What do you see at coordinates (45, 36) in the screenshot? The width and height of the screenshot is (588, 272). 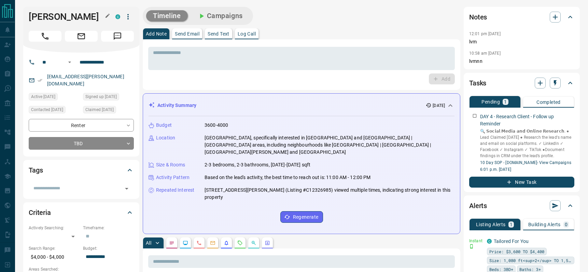 I see `span: Call` at bounding box center [45, 36].